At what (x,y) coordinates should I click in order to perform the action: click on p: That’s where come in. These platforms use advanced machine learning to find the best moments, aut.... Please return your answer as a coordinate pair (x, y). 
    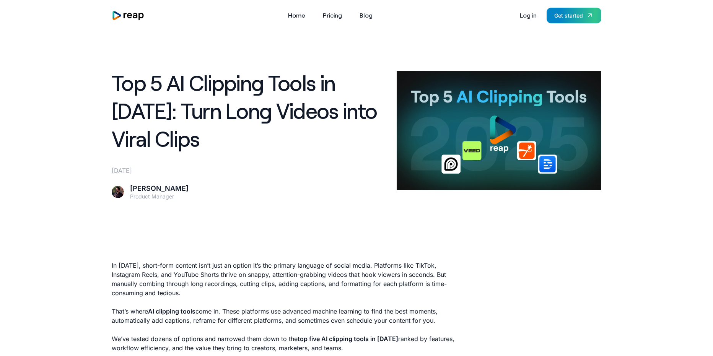
    Looking at the image, I should click on (284, 316).